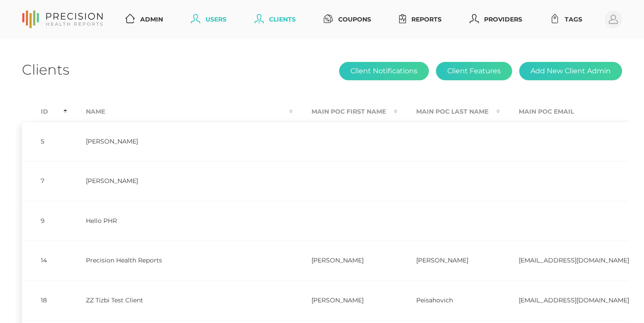 Image resolution: width=644 pixels, height=323 pixels. What do you see at coordinates (348, 19) in the screenshot?
I see `a: Coupons` at bounding box center [348, 19].